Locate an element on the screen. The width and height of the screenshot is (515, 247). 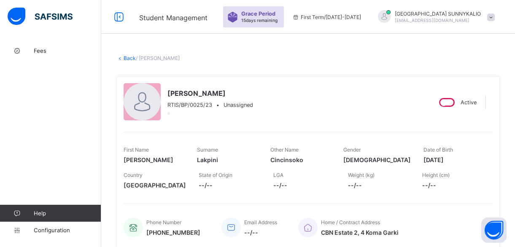
div: FLORENCESUNNYKALIO is located at coordinates (434, 17).